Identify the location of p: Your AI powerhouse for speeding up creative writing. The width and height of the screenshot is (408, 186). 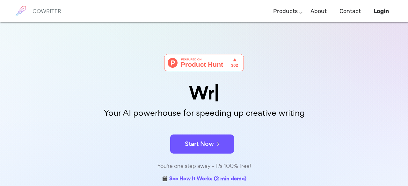
(204, 113).